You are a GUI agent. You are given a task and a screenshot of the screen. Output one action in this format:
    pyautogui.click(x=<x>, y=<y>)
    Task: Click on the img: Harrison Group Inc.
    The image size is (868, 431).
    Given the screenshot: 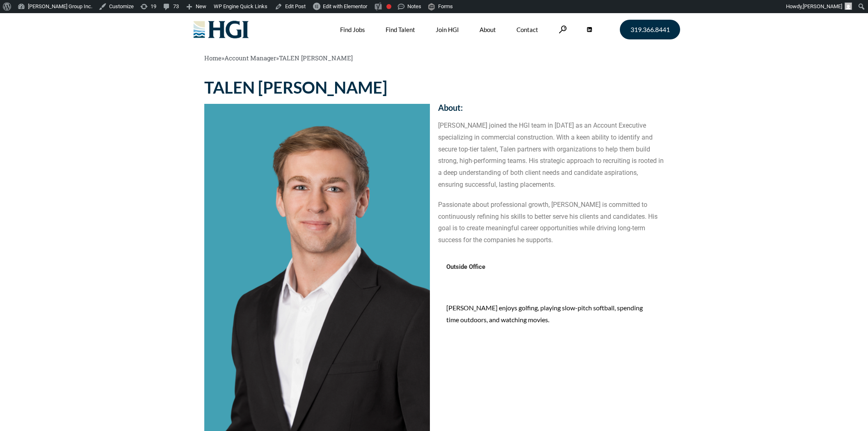 What is the action you would take?
    pyautogui.click(x=221, y=30)
    